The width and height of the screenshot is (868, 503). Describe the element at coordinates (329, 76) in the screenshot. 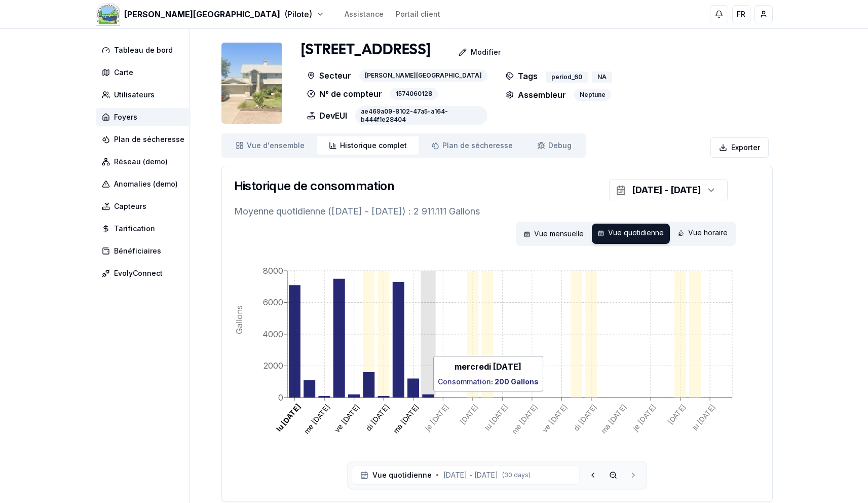

I see `p: Secteur` at that location.